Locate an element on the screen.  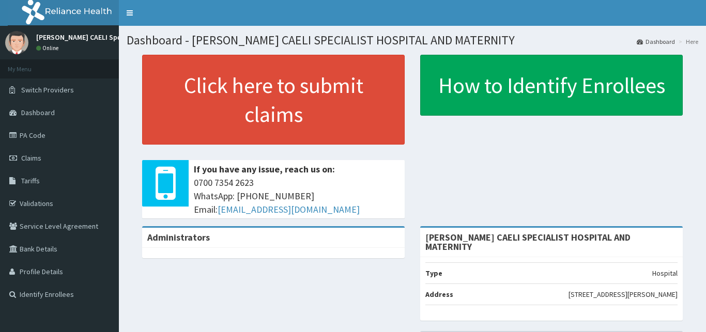
a: Dashboard is located at coordinates (655, 41).